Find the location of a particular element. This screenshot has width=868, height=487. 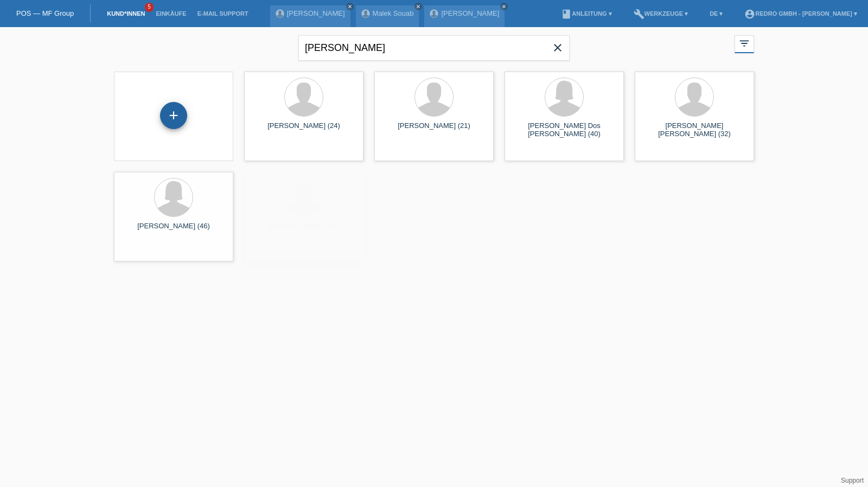

a: E-Mail Support is located at coordinates (223, 13).